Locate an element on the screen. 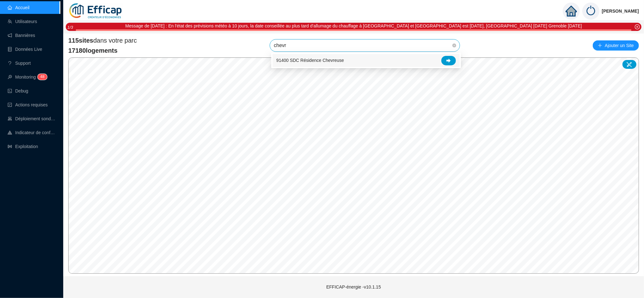  span: 4 is located at coordinates (41, 77).